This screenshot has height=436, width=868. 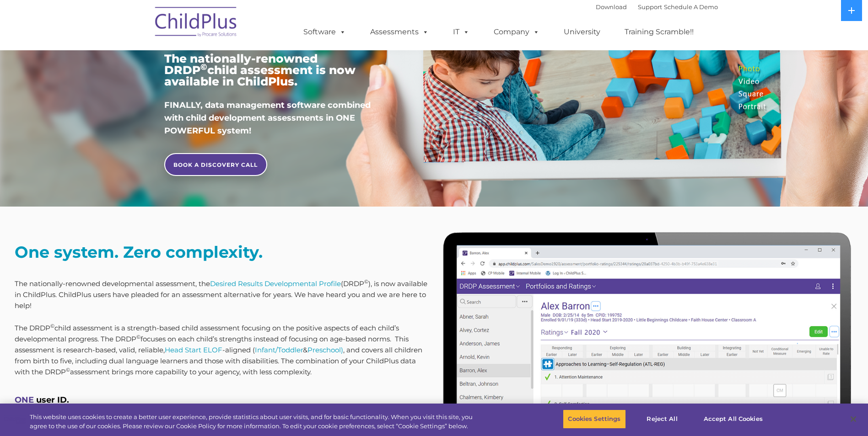 I want to click on span: user ID., so click(x=53, y=400).